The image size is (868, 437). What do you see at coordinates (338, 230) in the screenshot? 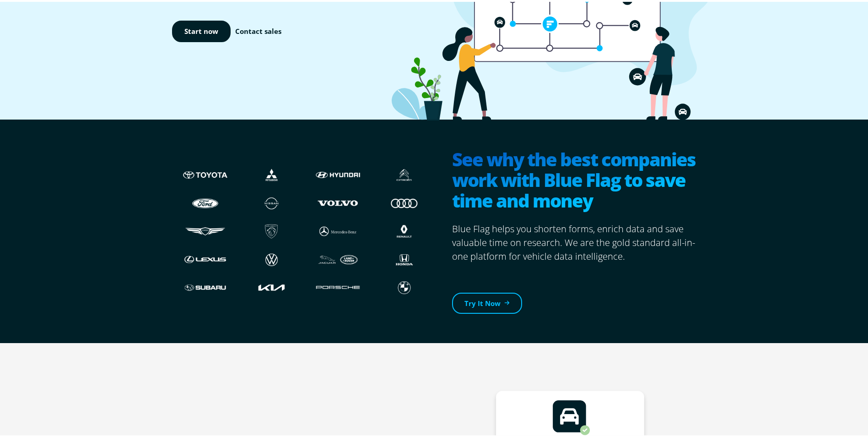
I see `img: Mercedes logo` at bounding box center [338, 230].